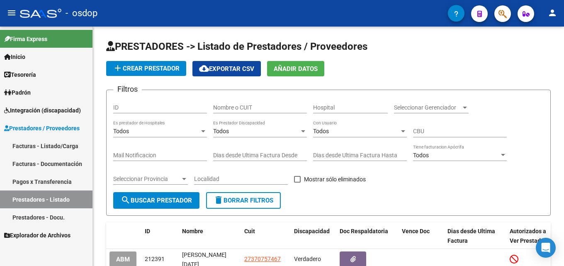 This screenshot has height=266, width=564. What do you see at coordinates (428, 107) in the screenshot?
I see `span: Seleccionar Gerenciador` at bounding box center [428, 107].